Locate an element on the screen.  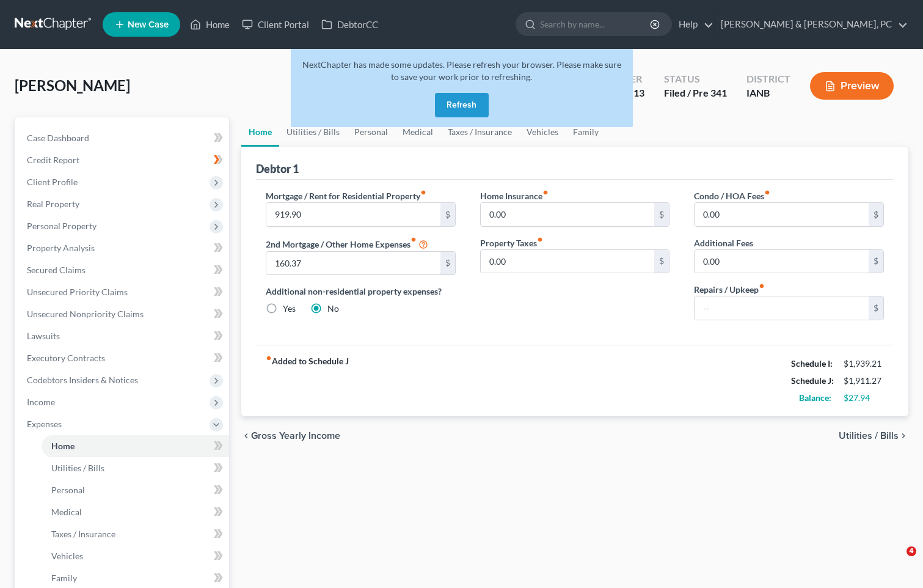
label: Property Taxes is located at coordinates (511, 242).